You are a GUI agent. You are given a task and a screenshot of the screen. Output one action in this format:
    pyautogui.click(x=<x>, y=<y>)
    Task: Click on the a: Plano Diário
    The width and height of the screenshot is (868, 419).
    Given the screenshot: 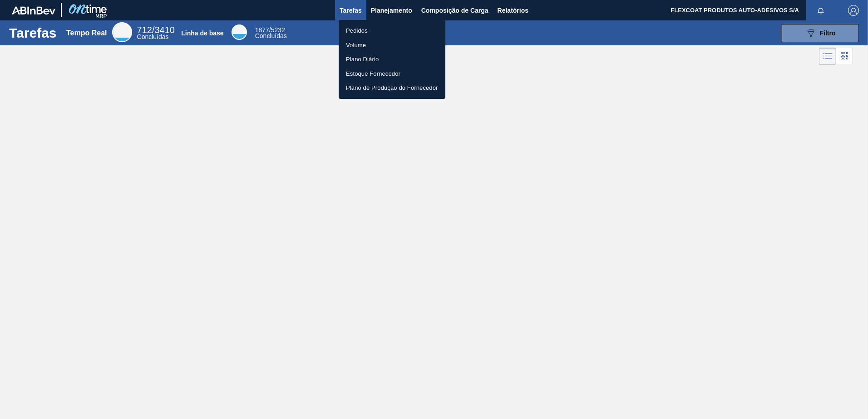 What is the action you would take?
    pyautogui.click(x=392, y=60)
    